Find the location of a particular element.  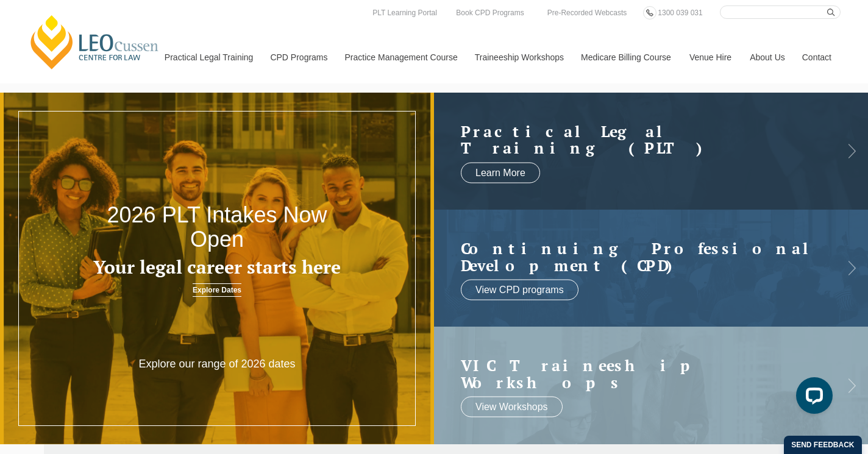

h2: Continuing Professional Development (CPD) is located at coordinates (639, 256).